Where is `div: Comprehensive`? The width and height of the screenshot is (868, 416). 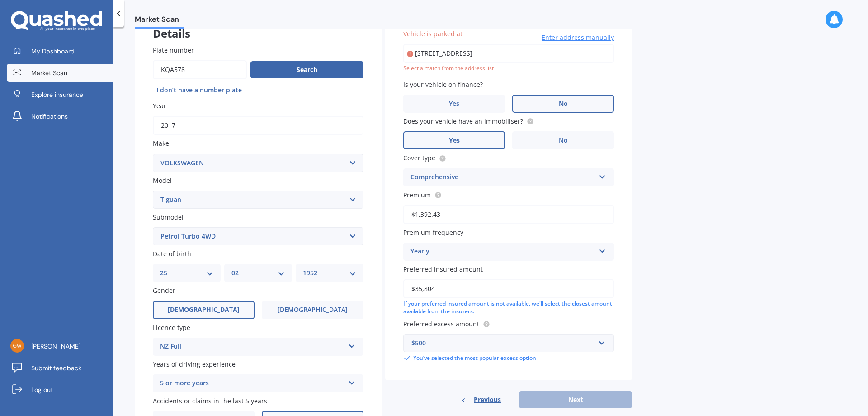
div: Comprehensive is located at coordinates (503, 177).